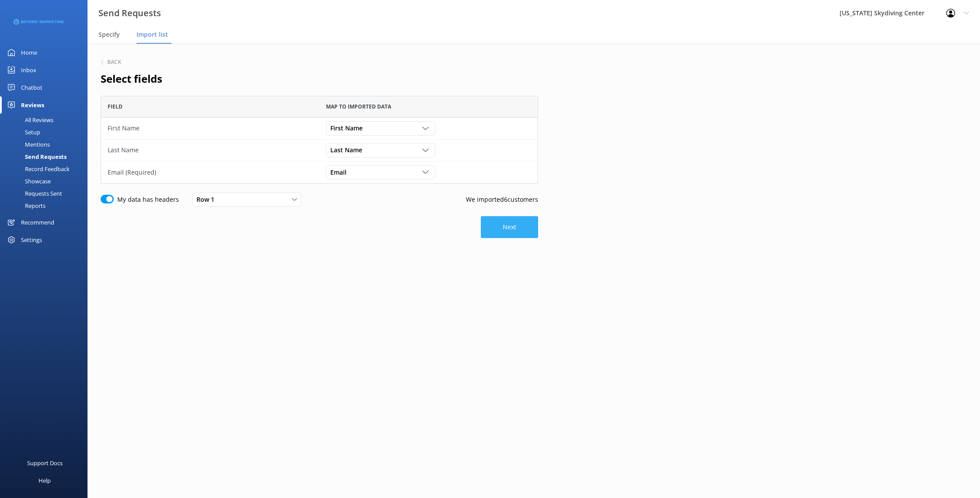 This screenshot has height=498, width=980. I want to click on div: grid, so click(319, 151).